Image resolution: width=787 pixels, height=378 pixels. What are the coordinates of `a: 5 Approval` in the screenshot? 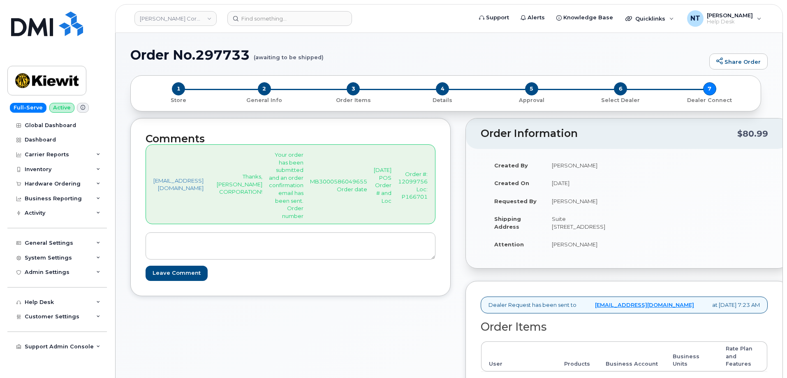 It's located at (531, 99).